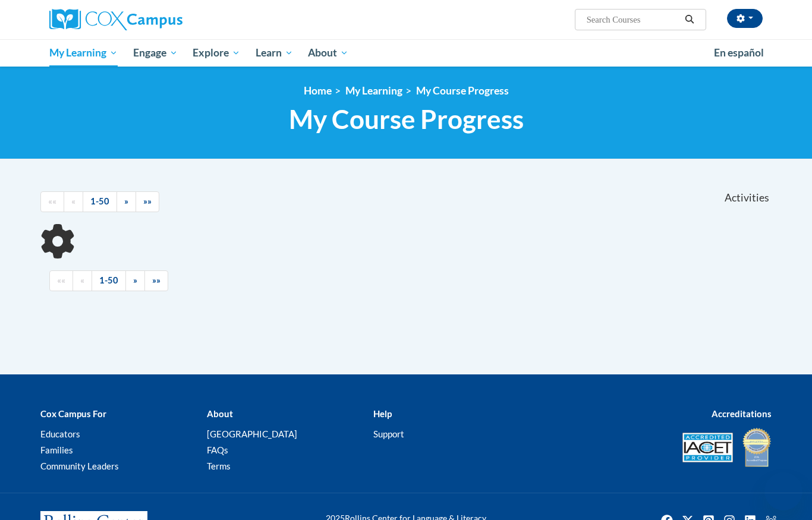  Describe the element at coordinates (708, 448) in the screenshot. I see `img: Accredited IACET® Provider` at that location.